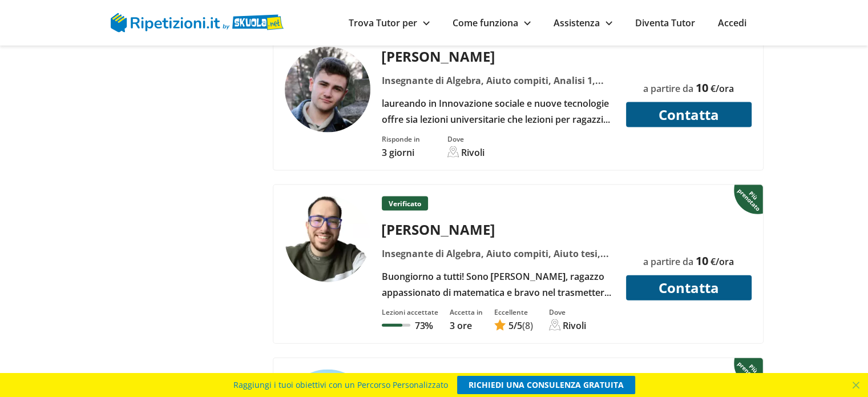 The height and width of the screenshot is (397, 868). Describe the element at coordinates (328, 239) in the screenshot. I see `img: tutor a Rivoli - Luca` at that location.